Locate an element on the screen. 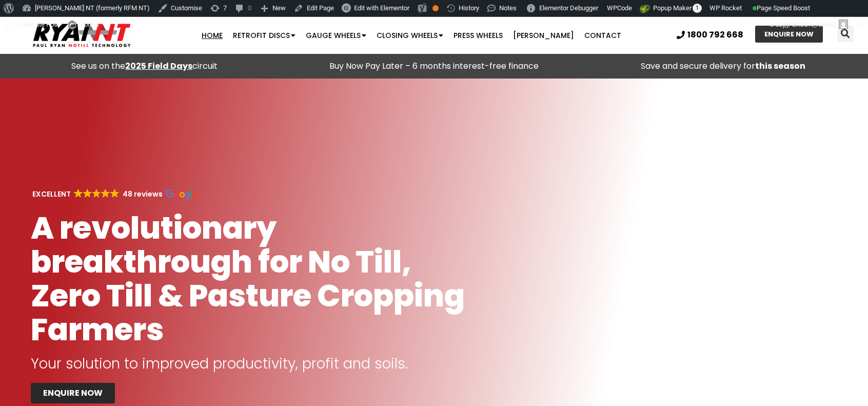  span: Edit with Elementor is located at coordinates (382, 8).